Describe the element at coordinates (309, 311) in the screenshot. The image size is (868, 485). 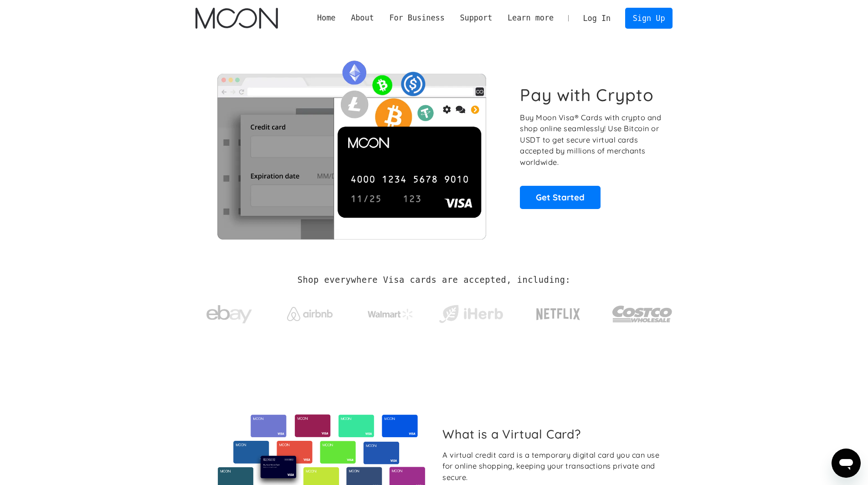
I see `a: Airbnb` at that location.